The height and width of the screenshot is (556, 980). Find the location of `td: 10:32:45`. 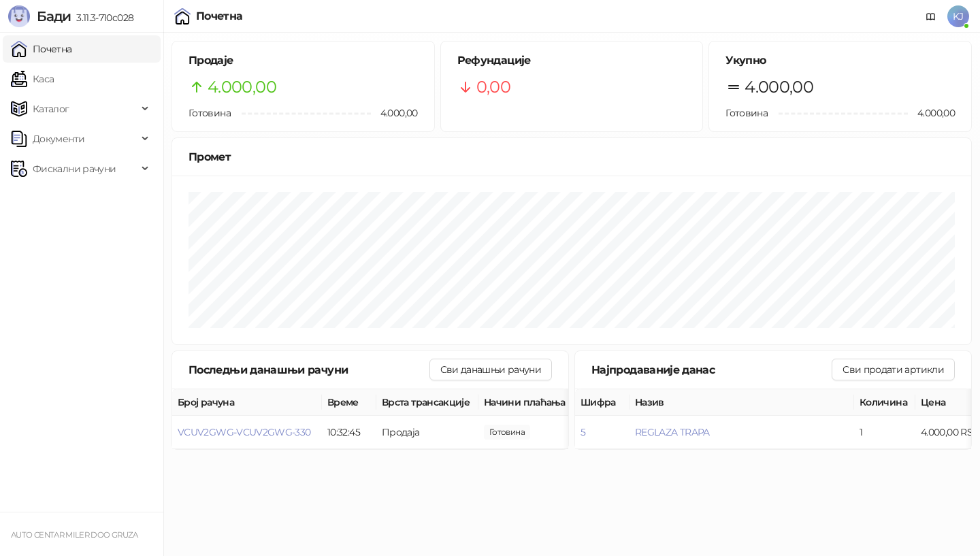

td: 10:32:45 is located at coordinates (349, 432).